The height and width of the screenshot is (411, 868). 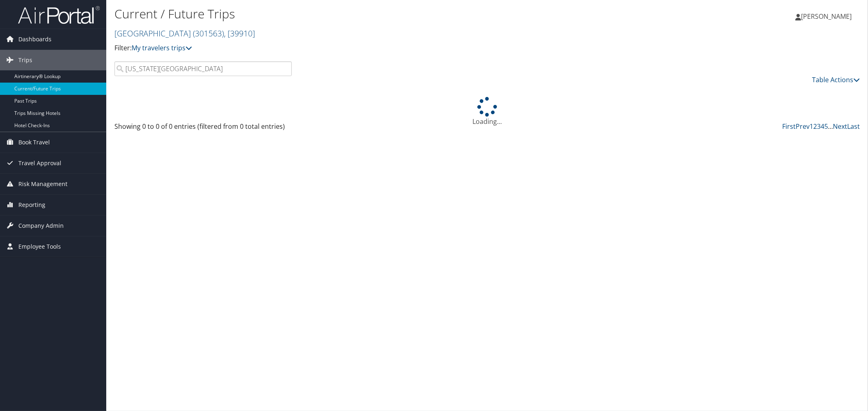 What do you see at coordinates (43, 184) in the screenshot?
I see `span: Risk Management` at bounding box center [43, 184].